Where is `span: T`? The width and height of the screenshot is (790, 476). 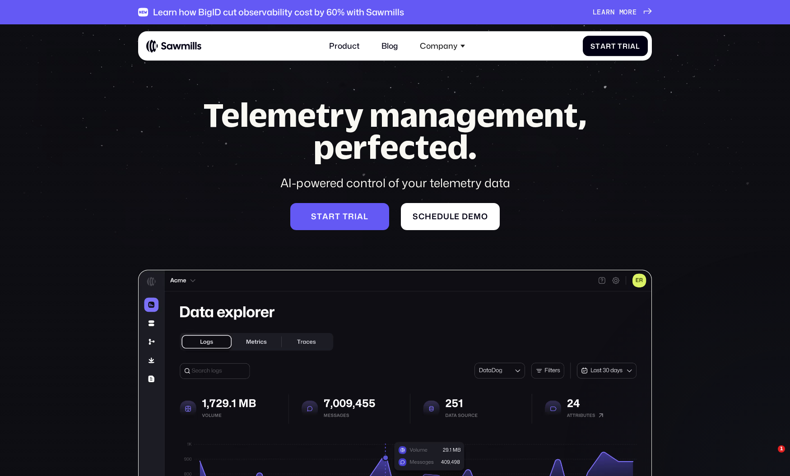
span: T is located at coordinates (619, 46).